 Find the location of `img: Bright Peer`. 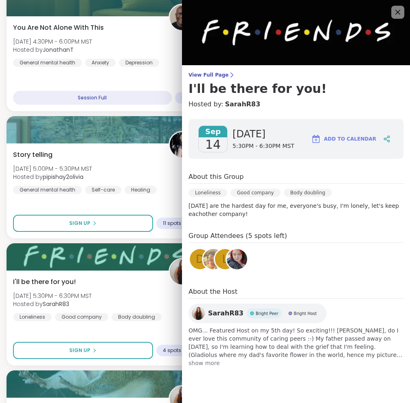

img: Bright Peer is located at coordinates (252, 313).